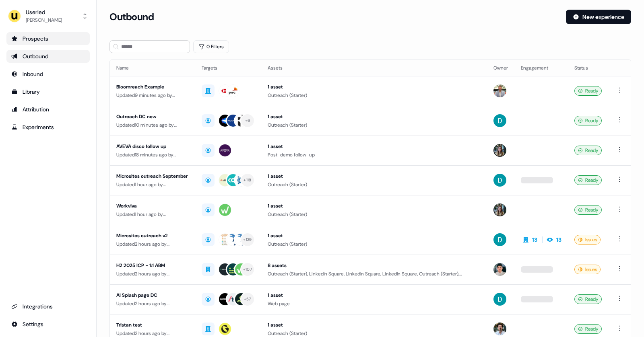 This screenshot has width=644, height=337. What do you see at coordinates (541, 68) in the screenshot?
I see `th: Engagement` at bounding box center [541, 68].